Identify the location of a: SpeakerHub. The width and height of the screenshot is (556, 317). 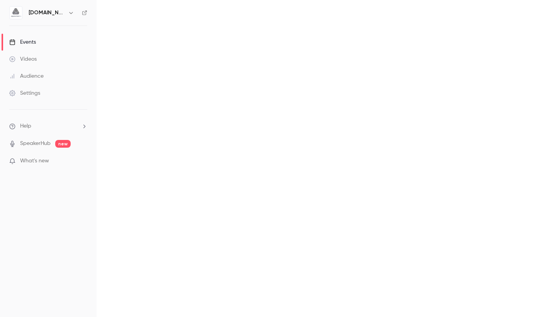
(35, 143).